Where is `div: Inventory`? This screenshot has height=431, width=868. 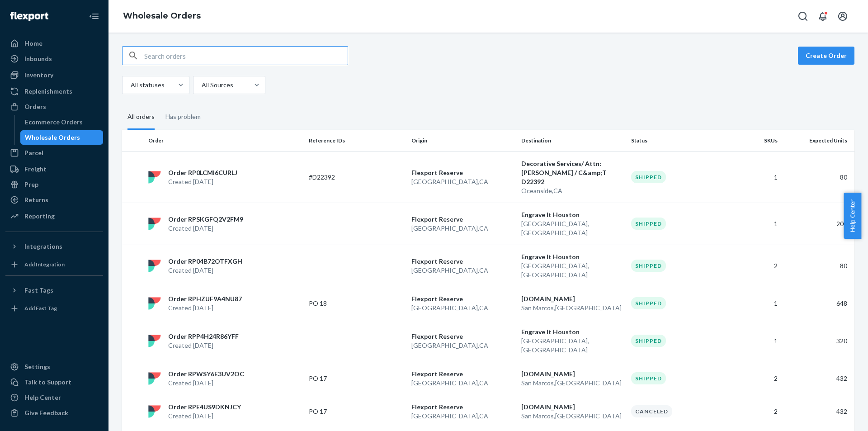
div: Inventory is located at coordinates (39, 76).